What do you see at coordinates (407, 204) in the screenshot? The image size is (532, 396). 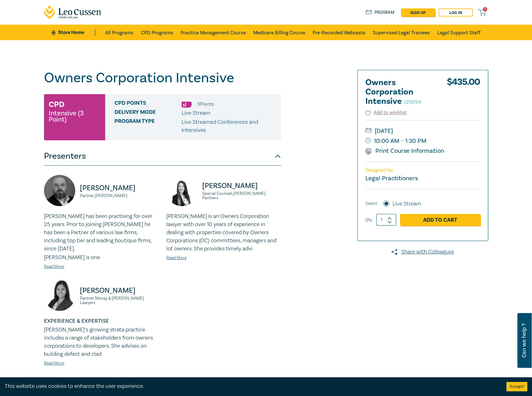 I see `label: Live Stream` at bounding box center [407, 204].